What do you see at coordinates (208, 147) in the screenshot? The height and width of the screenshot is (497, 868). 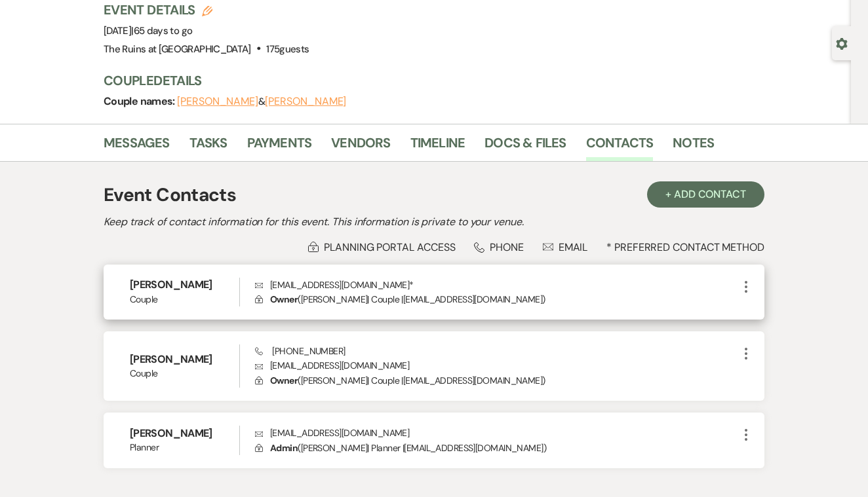 I see `a: Tasks` at bounding box center [208, 147].